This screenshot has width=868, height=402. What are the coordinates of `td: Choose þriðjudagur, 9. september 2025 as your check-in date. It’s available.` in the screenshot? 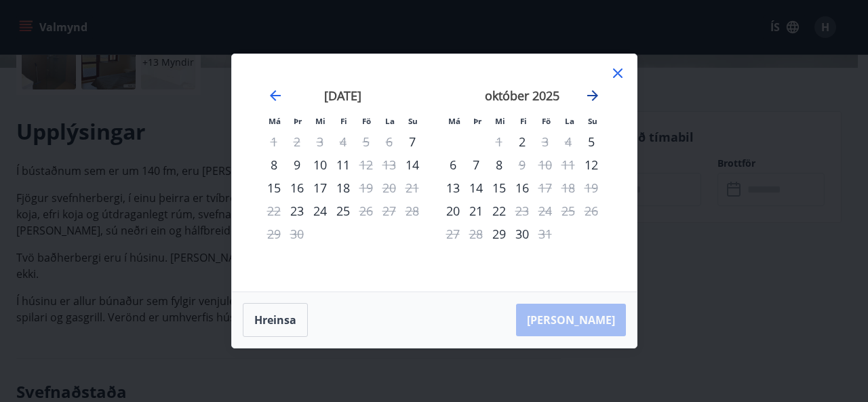 It's located at (297, 165).